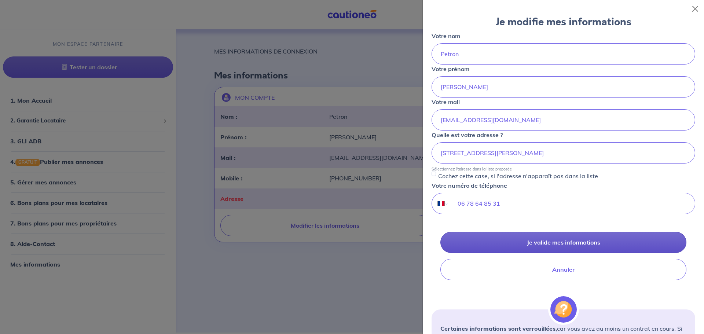  I want to click on input: 06 34 34 34 34, so click(571, 203).